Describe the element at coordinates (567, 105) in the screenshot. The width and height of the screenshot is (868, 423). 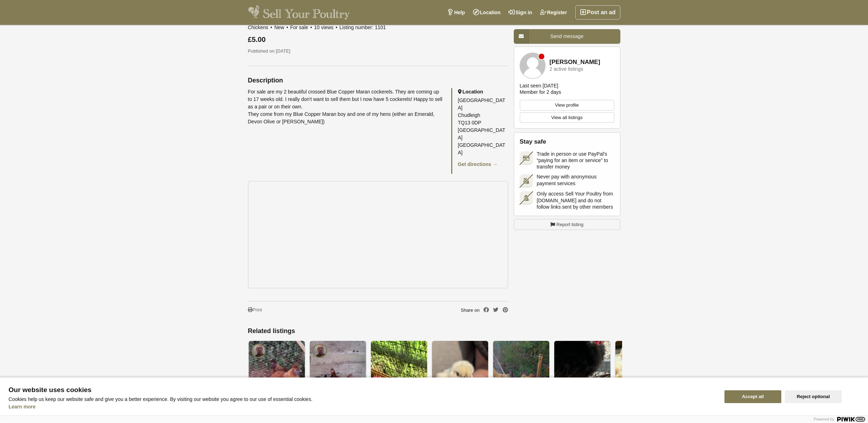
I see `a: View profile` at that location.